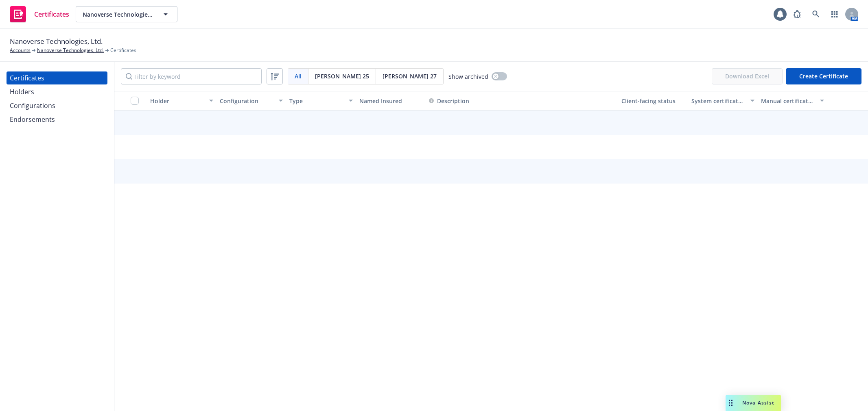  Describe the element at coordinates (758, 403) in the screenshot. I see `span: Nova Assist` at that location.